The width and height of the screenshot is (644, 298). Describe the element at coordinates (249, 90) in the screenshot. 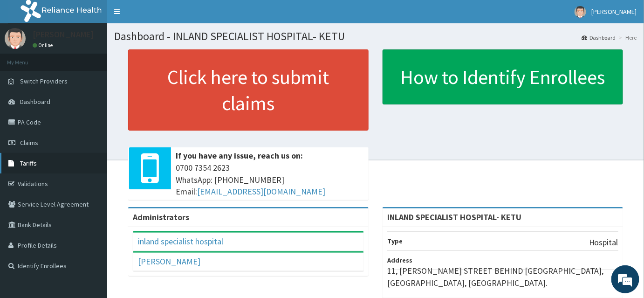

I see `a: Click here to submit claims` at that location.